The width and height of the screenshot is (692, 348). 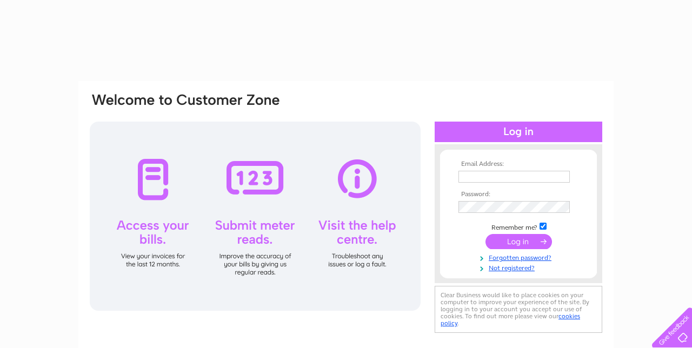 What do you see at coordinates (510, 320) in the screenshot?
I see `a: cookies policy` at bounding box center [510, 320].